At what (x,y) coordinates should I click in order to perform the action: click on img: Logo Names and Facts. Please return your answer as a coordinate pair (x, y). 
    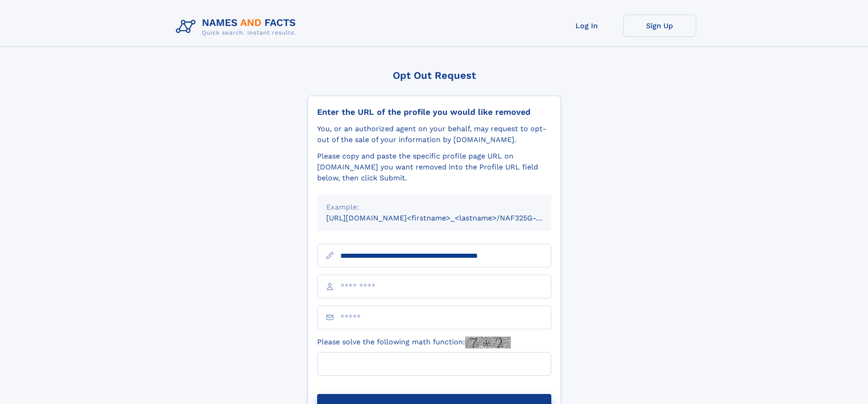
    Looking at the image, I should click on (238, 27).